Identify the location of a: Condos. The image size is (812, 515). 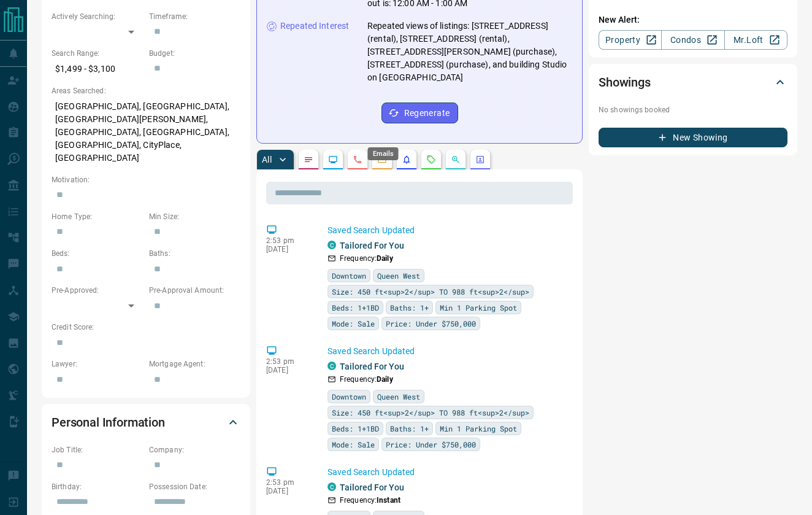
(693, 40).